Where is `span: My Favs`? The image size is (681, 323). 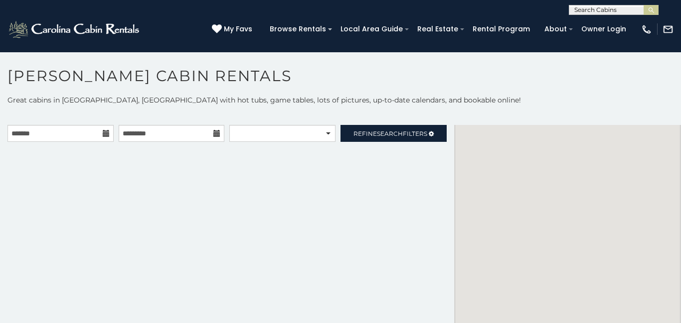
span: My Favs is located at coordinates (238, 29).